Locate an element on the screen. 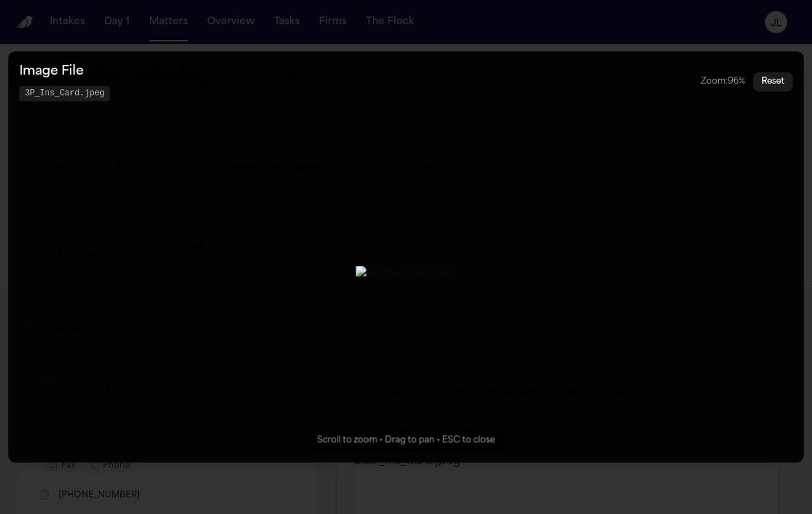  img: 3P_Ins_Card.jpeg is located at coordinates (406, 274).